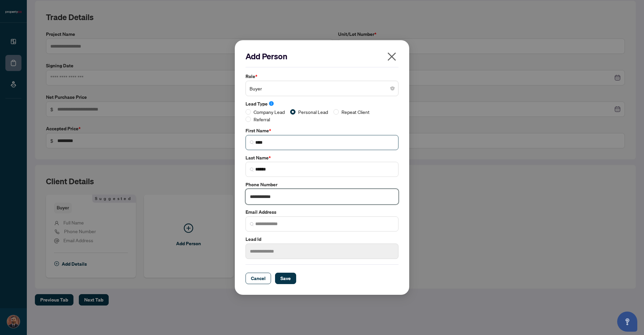  What do you see at coordinates (322, 89) in the screenshot?
I see `span: Buyer` at bounding box center [322, 89].